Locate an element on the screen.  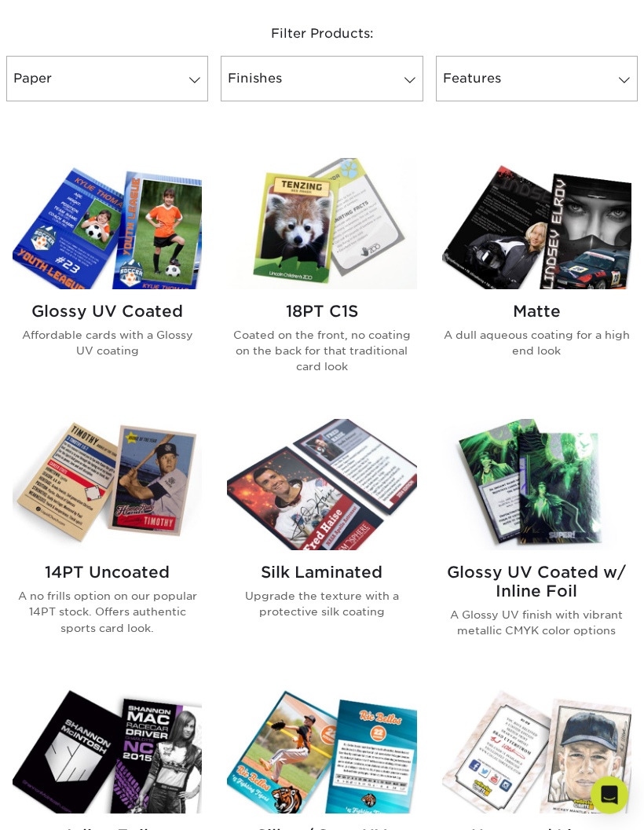
img: 18PT C1S Trading Cards is located at coordinates (321, 224).